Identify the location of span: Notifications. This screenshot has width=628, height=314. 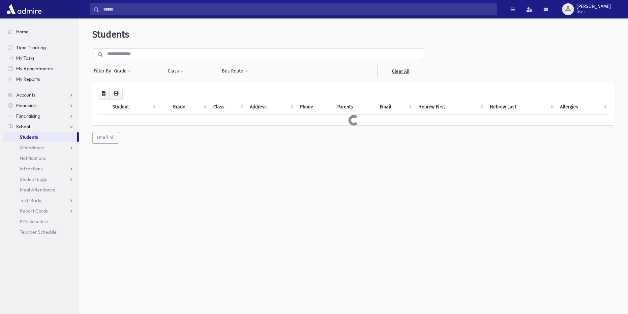
(33, 158).